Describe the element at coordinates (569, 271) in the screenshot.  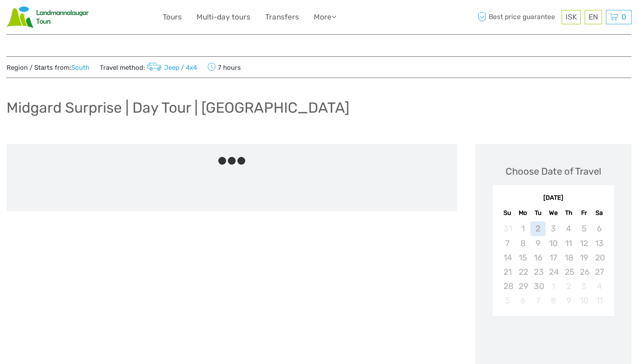
I see `div: Not available Thursday, September 25th, 2025` at that location.